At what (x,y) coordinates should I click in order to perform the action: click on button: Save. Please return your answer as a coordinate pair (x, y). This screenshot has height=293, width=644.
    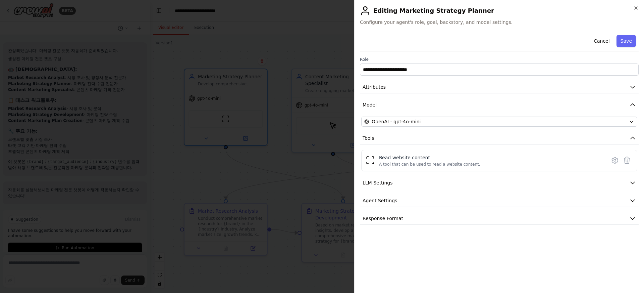
    Looking at the image, I should click on (626, 41).